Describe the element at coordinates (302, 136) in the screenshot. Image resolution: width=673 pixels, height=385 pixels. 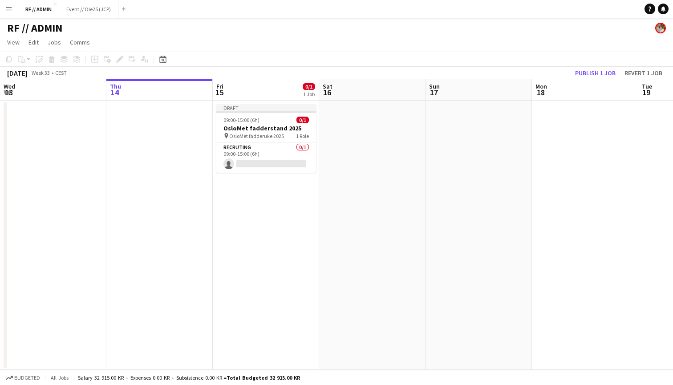
I see `span: 1 Role` at that location.